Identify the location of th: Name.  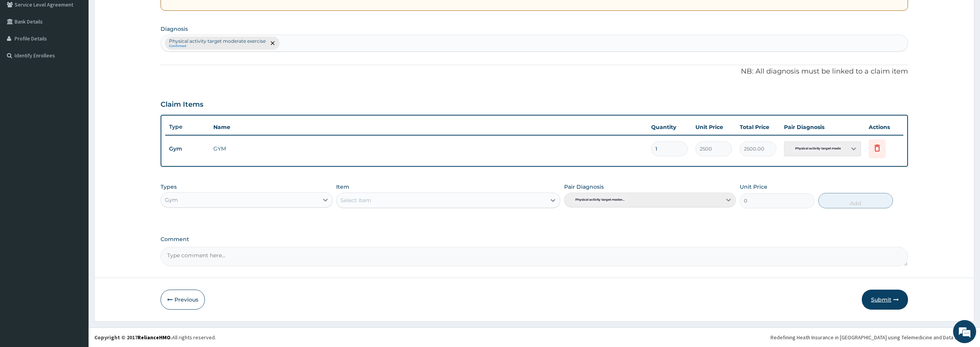
(428, 127).